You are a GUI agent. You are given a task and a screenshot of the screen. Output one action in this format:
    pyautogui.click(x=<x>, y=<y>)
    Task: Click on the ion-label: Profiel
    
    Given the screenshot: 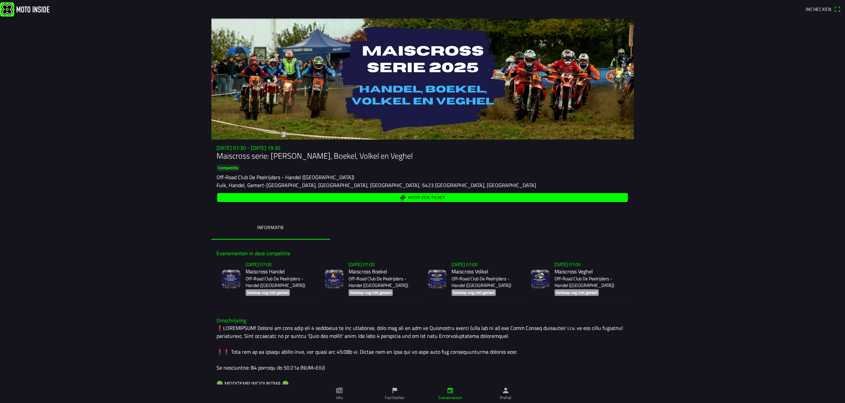 What is the action you would take?
    pyautogui.click(x=506, y=397)
    